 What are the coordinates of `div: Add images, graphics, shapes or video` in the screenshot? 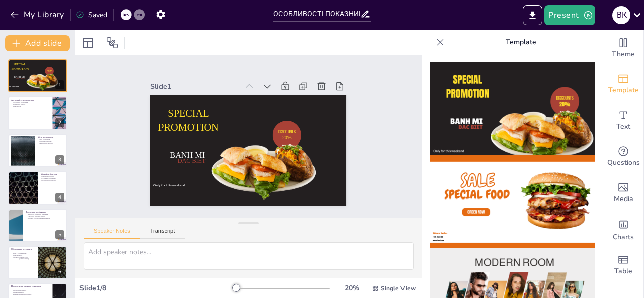 It's located at (624, 193).